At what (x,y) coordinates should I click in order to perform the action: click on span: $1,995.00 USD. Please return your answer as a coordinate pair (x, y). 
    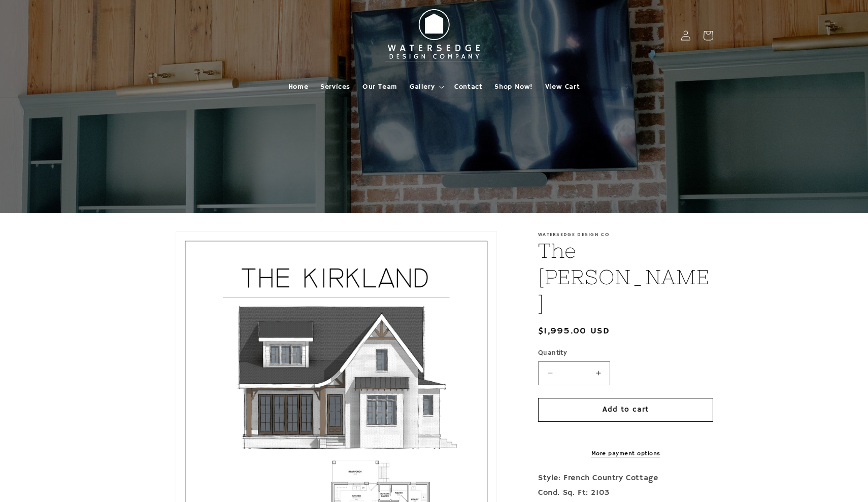
    Looking at the image, I should click on (574, 330).